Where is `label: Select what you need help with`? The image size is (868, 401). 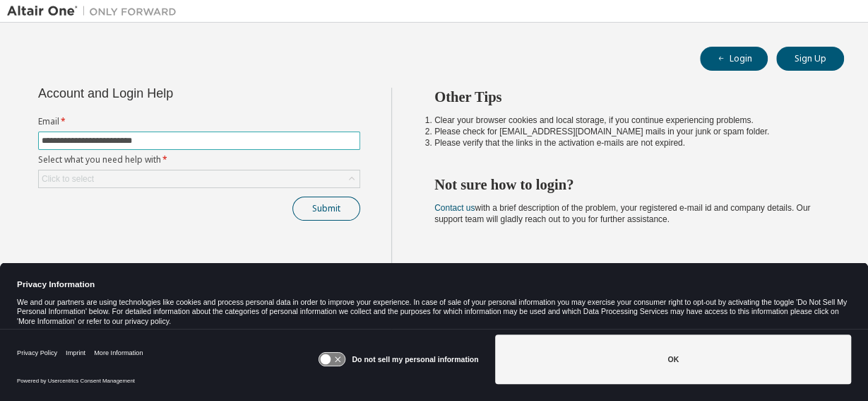 label: Select what you need help with is located at coordinates (199, 160).